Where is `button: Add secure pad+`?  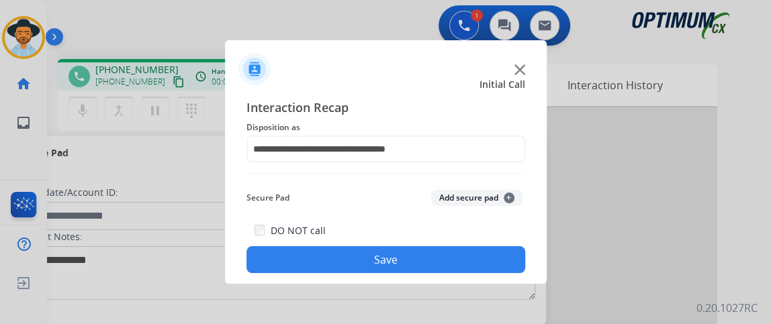 button: Add secure pad+ is located at coordinates (477, 198).